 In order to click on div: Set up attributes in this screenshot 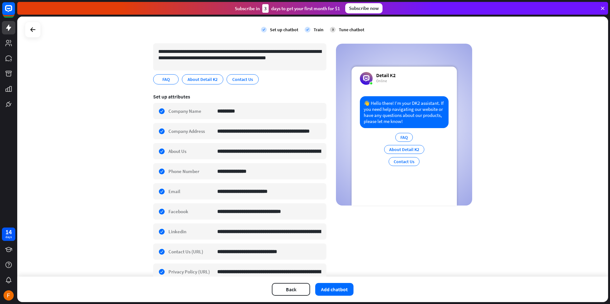, I will do `click(240, 97)`.